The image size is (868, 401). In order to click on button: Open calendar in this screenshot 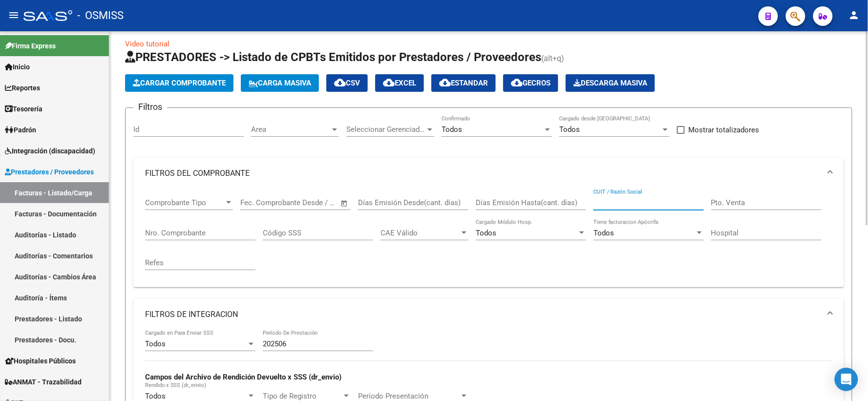, I will do `click(344, 203)`.